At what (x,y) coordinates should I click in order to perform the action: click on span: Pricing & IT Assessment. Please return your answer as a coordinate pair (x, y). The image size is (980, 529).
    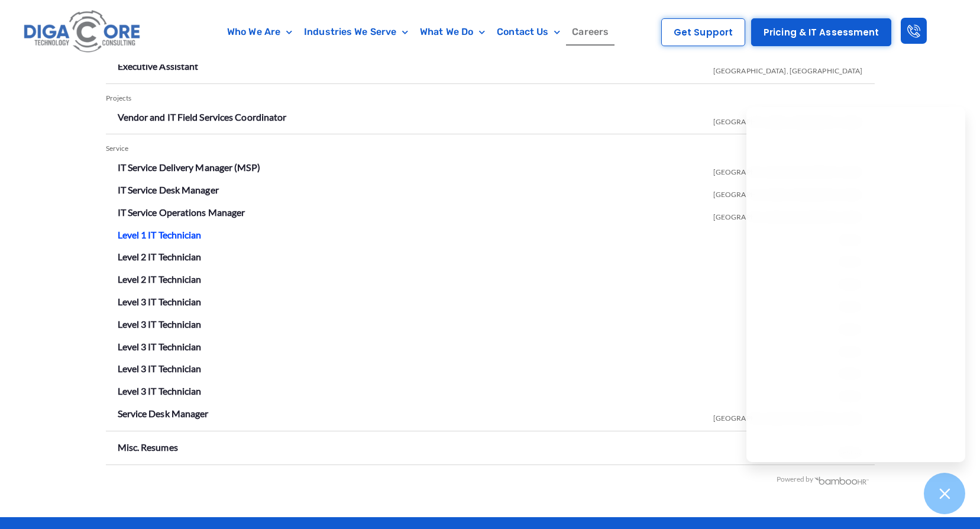
    Looking at the image, I should click on (821, 32).